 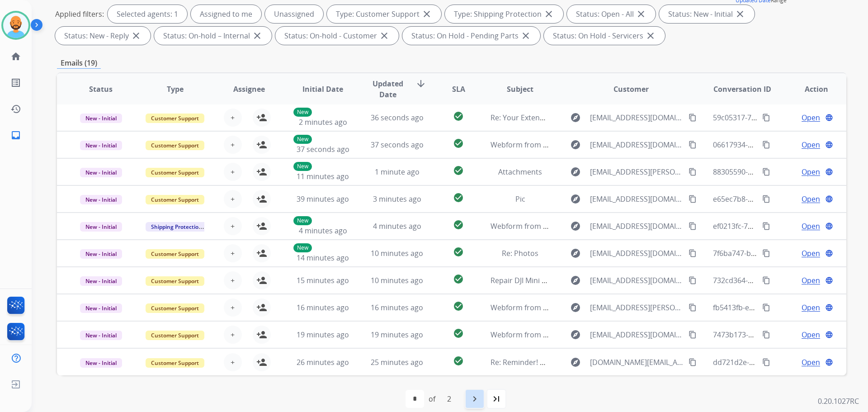 I want to click on mat-icon: last_page, so click(x=496, y=399).